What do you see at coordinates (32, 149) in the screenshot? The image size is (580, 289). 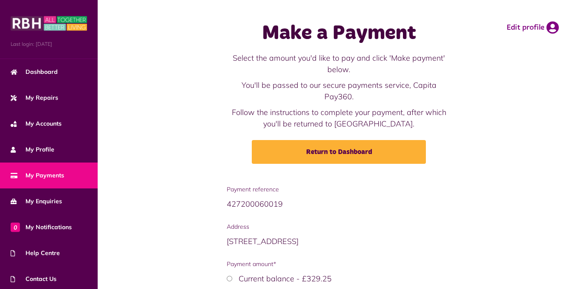 I see `span: My Profile` at bounding box center [32, 149].